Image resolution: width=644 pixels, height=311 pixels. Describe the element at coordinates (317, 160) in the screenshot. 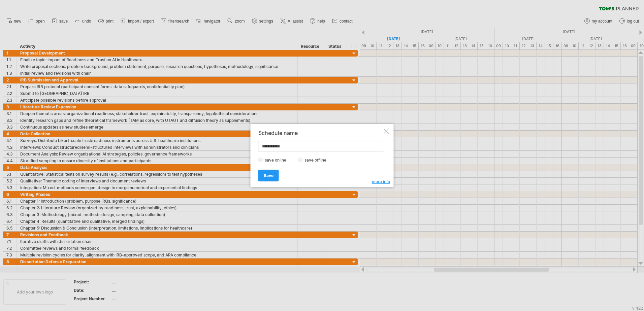

I see `label: save offline` at that location.